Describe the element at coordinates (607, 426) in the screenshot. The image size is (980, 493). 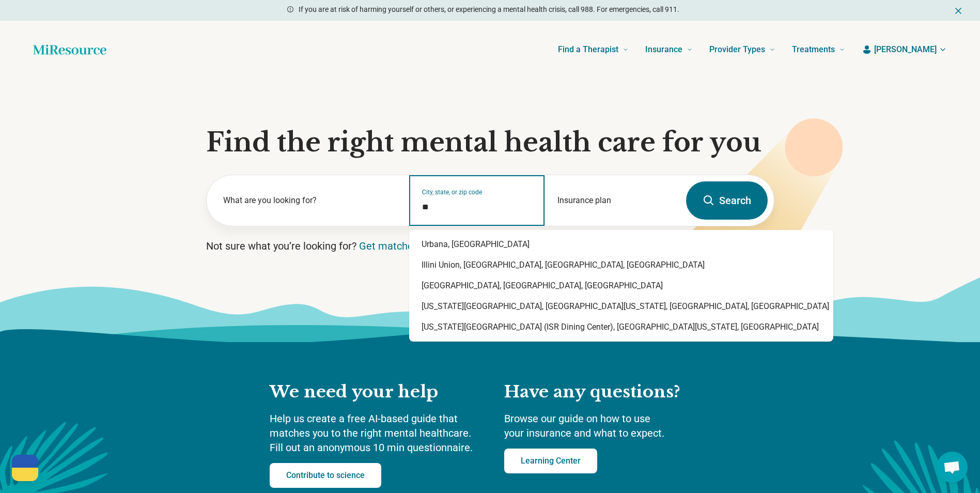
I see `p: Browse our guide on how to use your insurance and what to expect.` at that location.